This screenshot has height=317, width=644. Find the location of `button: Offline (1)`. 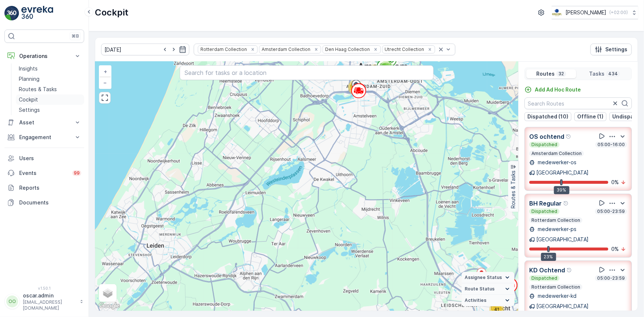

button: Offline (1) is located at coordinates (590, 117).